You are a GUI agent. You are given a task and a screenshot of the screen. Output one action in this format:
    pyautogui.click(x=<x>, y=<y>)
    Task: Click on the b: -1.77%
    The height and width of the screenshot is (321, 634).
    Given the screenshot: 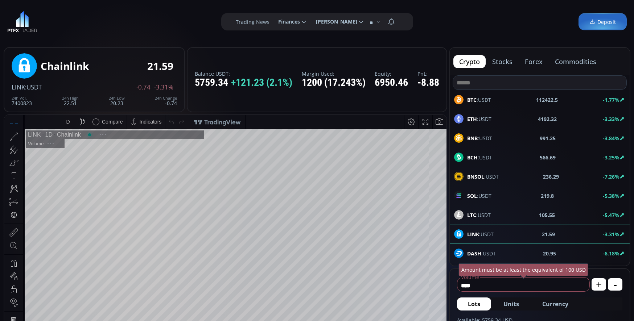 What is the action you would take?
    pyautogui.click(x=611, y=100)
    